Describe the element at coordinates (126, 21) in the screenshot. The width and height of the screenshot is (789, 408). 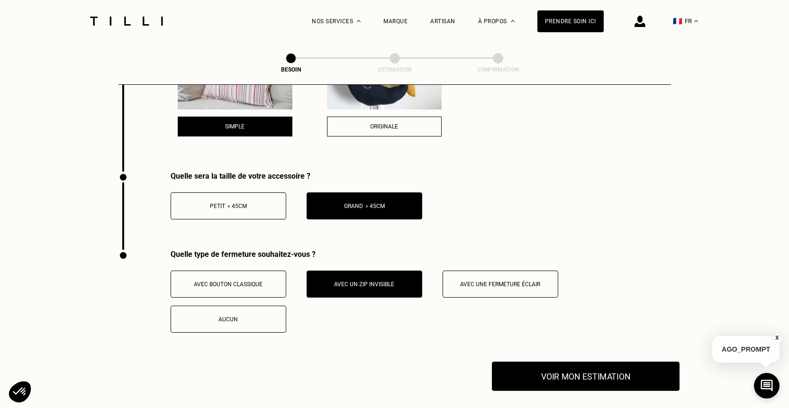
I see `img: Logo du service de couturière Tilli` at that location.